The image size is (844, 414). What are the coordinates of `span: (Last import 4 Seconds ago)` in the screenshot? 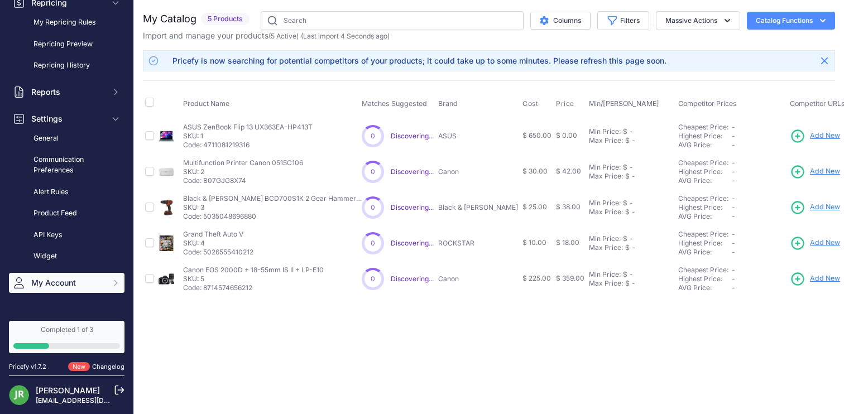 It's located at (345, 36).